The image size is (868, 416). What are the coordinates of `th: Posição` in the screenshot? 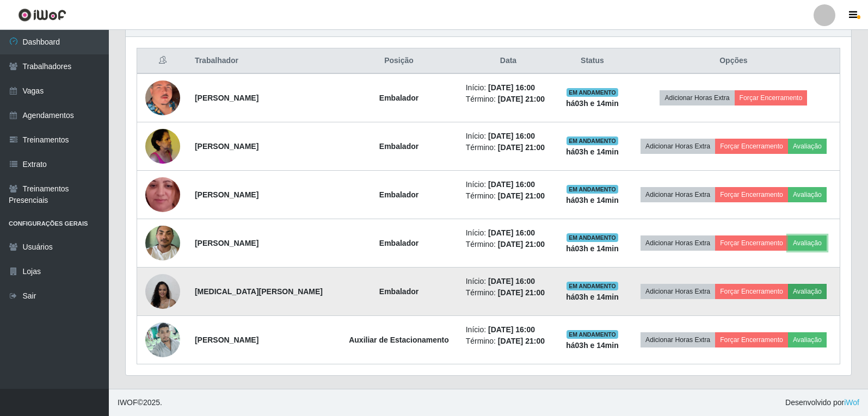 It's located at (398, 61).